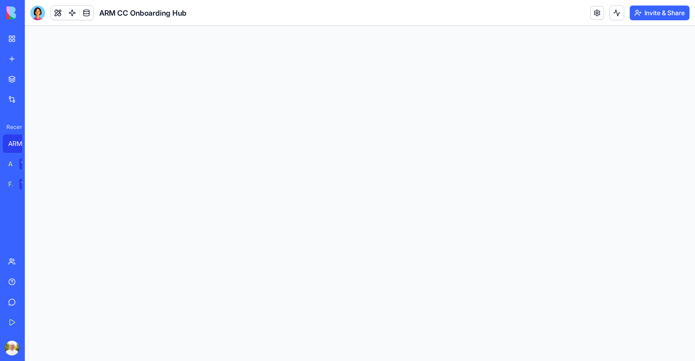  Describe the element at coordinates (21, 164) in the screenshot. I see `a: AI Logo GeneratorTRY` at that location.